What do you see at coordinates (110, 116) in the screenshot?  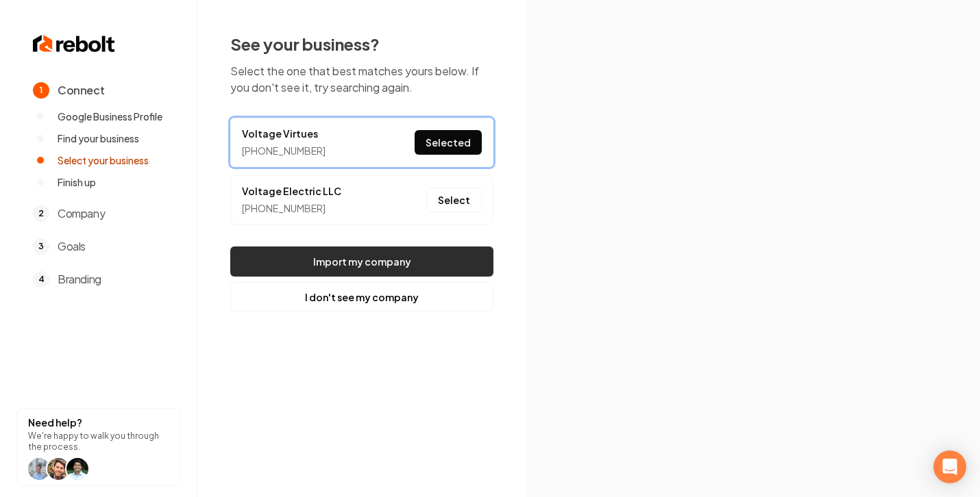 I see `span: Google Business Profile` at bounding box center [110, 116].